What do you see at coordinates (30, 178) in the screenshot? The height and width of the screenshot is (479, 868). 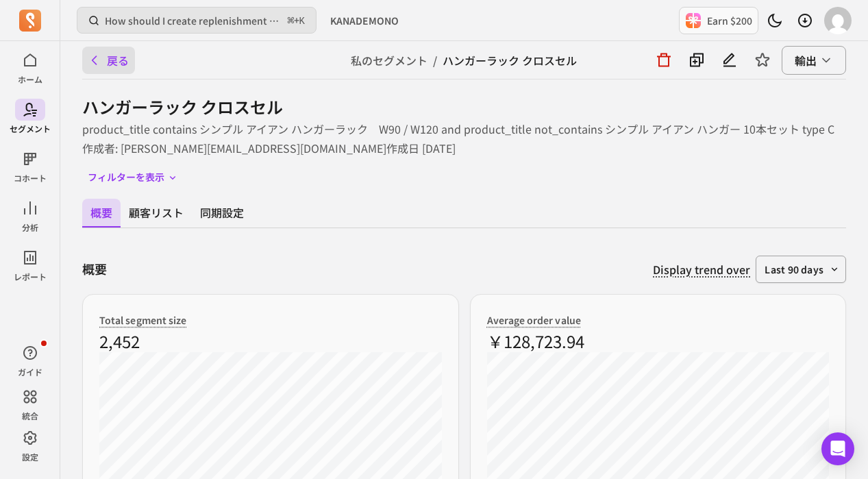 I see `p: コホート` at bounding box center [30, 178].